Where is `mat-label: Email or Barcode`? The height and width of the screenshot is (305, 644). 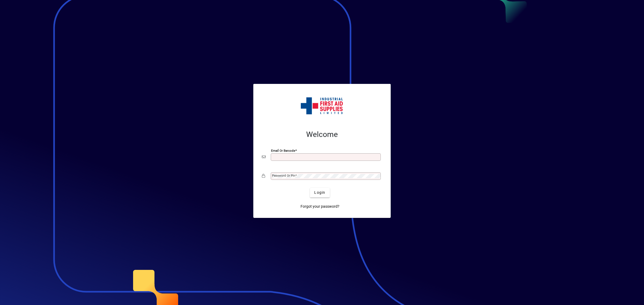 mat-label: Email or Barcode is located at coordinates (283, 150).